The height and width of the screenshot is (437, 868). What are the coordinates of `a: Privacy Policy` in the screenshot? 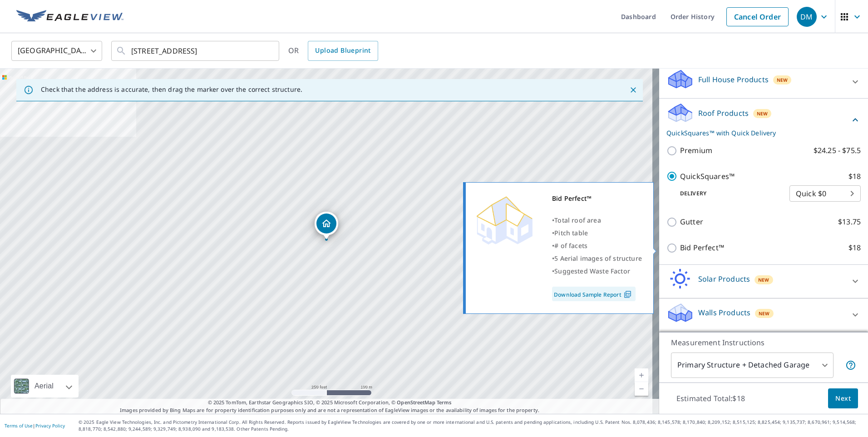 It's located at (50, 426).